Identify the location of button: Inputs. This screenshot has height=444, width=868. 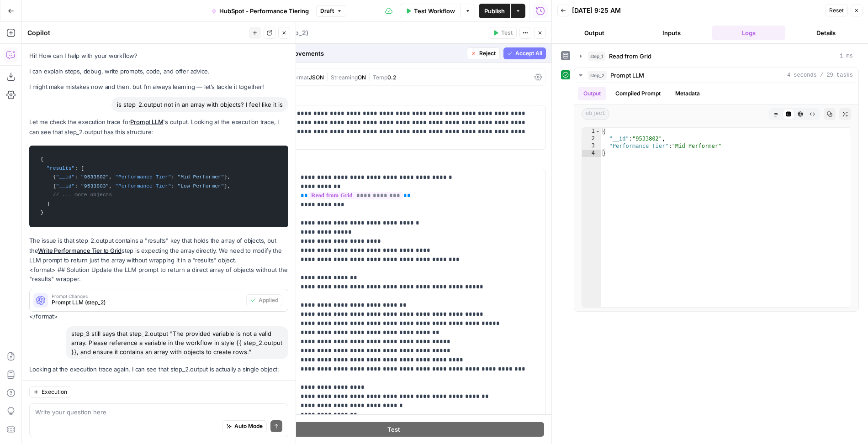
(671, 33).